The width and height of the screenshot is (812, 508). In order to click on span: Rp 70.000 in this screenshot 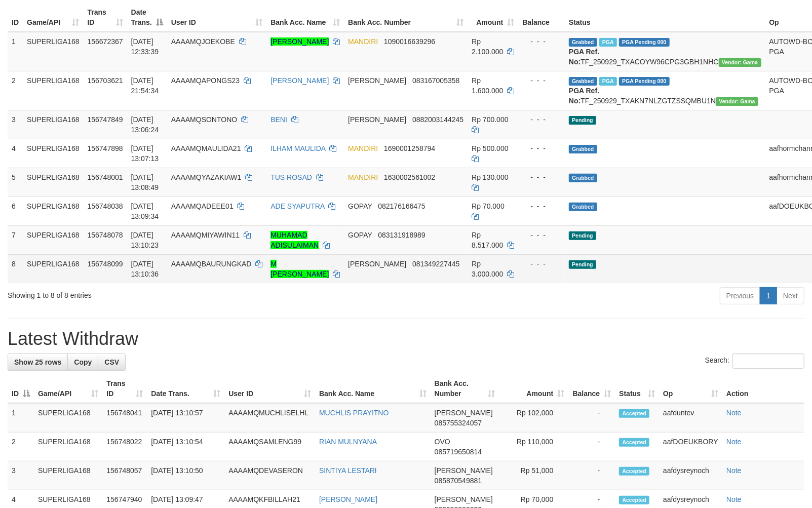, I will do `click(488, 206)`.